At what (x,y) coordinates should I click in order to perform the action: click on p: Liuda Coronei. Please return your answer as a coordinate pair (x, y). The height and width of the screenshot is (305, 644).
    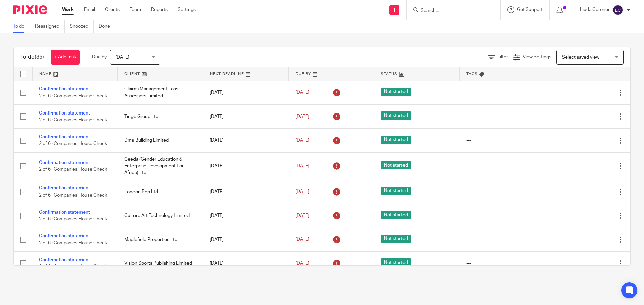
    Looking at the image, I should click on (594, 10).